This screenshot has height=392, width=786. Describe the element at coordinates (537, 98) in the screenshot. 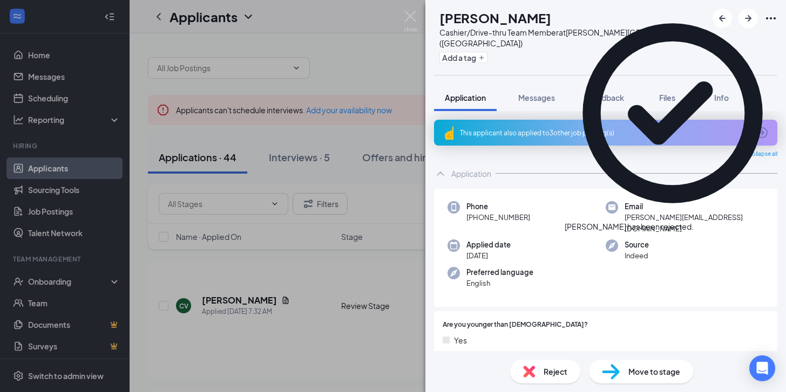

I see `span: Messages` at that location.